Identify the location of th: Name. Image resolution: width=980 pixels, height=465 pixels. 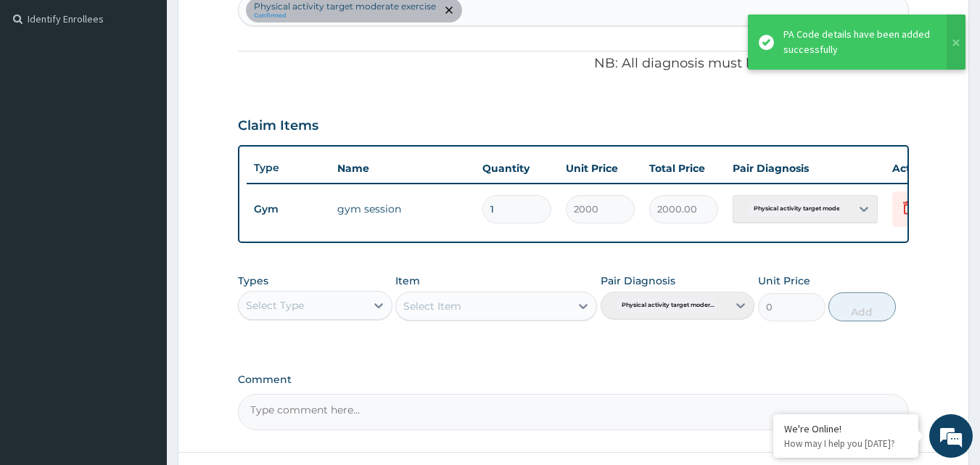
(403, 168).